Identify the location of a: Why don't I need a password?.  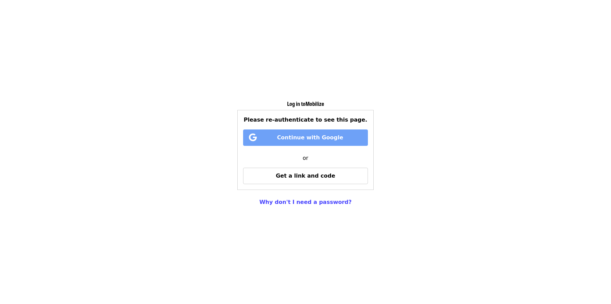
(306, 202).